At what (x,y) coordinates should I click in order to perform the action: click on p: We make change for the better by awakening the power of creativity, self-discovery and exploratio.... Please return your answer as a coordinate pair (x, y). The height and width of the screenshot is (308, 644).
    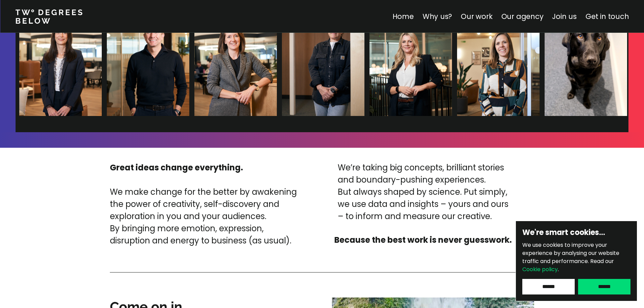
    Looking at the image, I should click on (207, 216).